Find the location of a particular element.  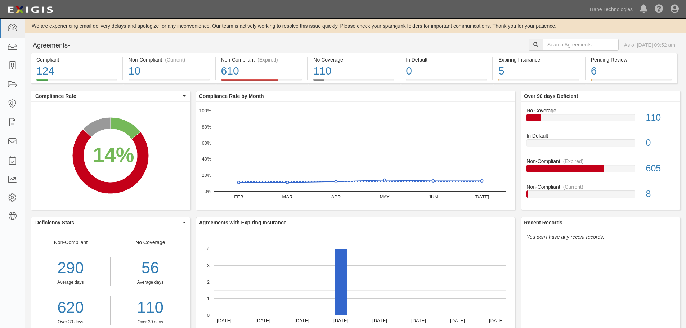

b: Agreements with Expiring Insurance is located at coordinates (243, 222).